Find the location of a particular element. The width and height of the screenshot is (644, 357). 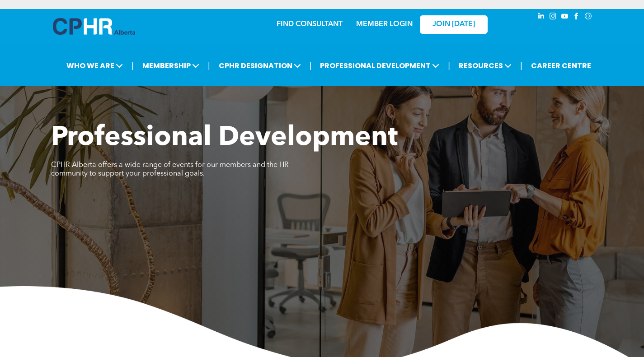

a: youtube is located at coordinates (565, 17).